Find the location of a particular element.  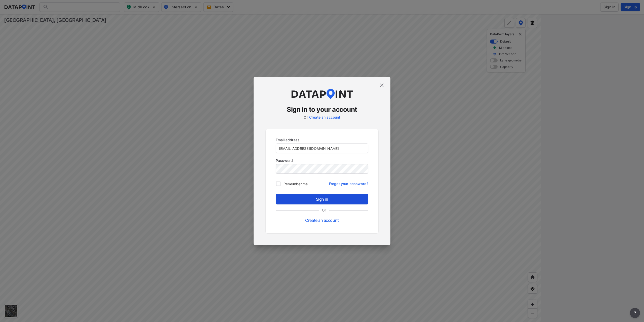

h3: Sign in to your account is located at coordinates (322, 110).